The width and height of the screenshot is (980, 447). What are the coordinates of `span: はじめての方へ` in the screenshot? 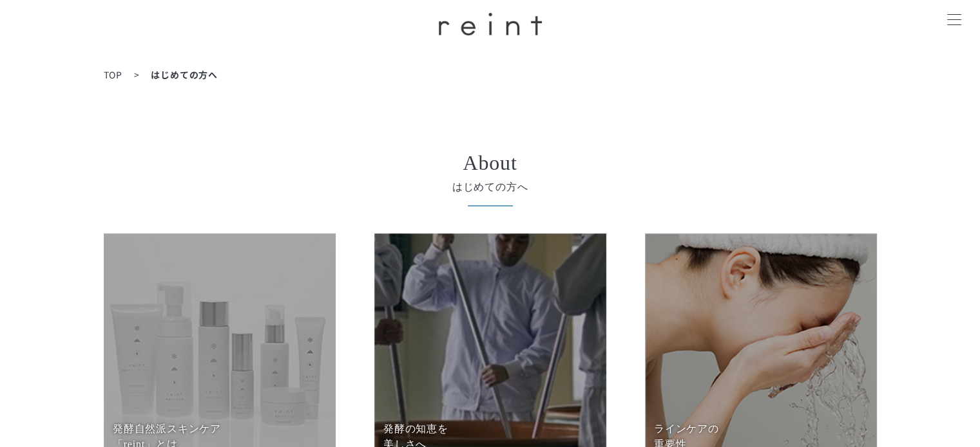 It's located at (490, 187).